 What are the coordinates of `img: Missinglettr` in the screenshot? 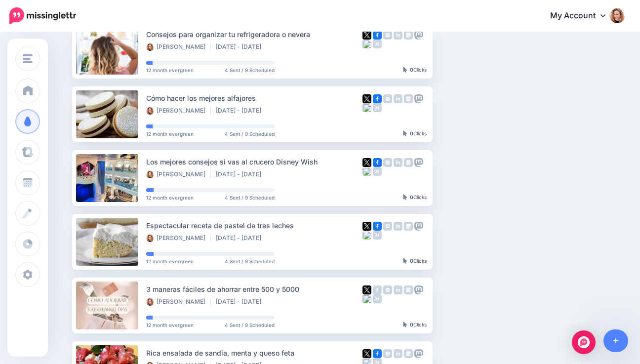 It's located at (43, 16).